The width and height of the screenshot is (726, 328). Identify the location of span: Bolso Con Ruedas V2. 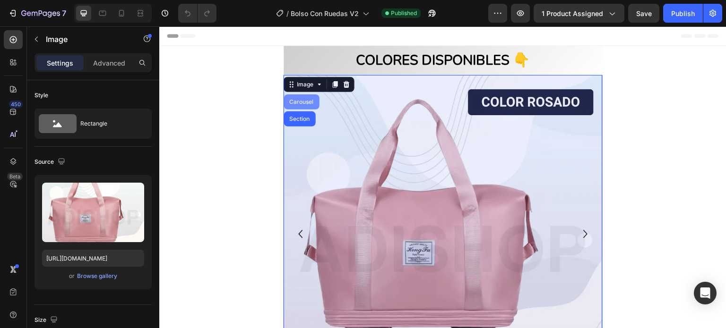
(325, 13).